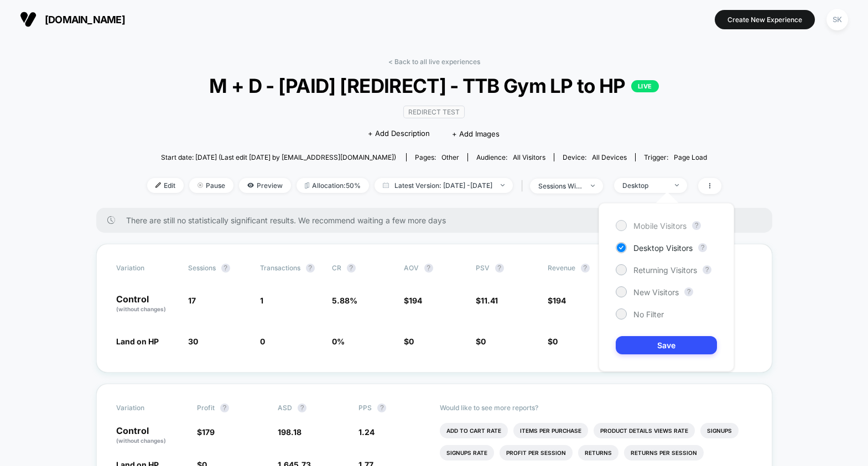 Image resolution: width=868 pixels, height=466 pixels. What do you see at coordinates (193, 341) in the screenshot?
I see `span: 30` at bounding box center [193, 341].